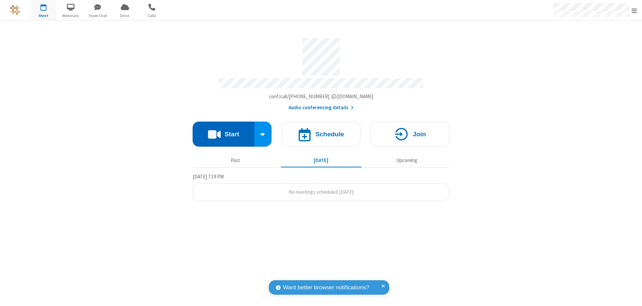 This screenshot has height=306, width=642. What do you see at coordinates (330, 134) in the screenshot?
I see `h4: Schedule` at bounding box center [330, 134].